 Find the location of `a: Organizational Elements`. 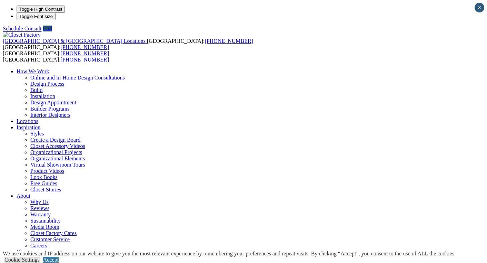

a: Organizational Elements is located at coordinates (58, 158).